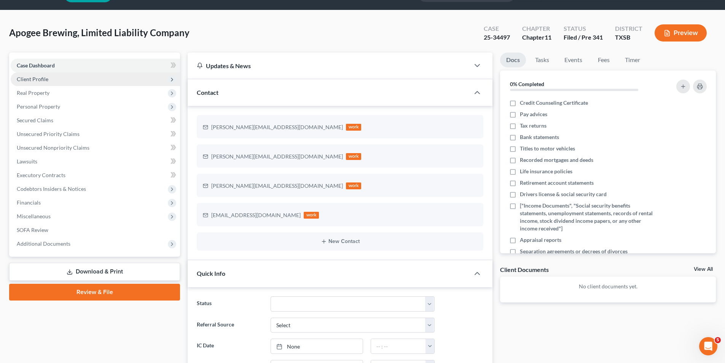 Image resolution: width=725 pixels, height=363 pixels. What do you see at coordinates (629, 37) in the screenshot?
I see `div: TXSB` at bounding box center [629, 37].